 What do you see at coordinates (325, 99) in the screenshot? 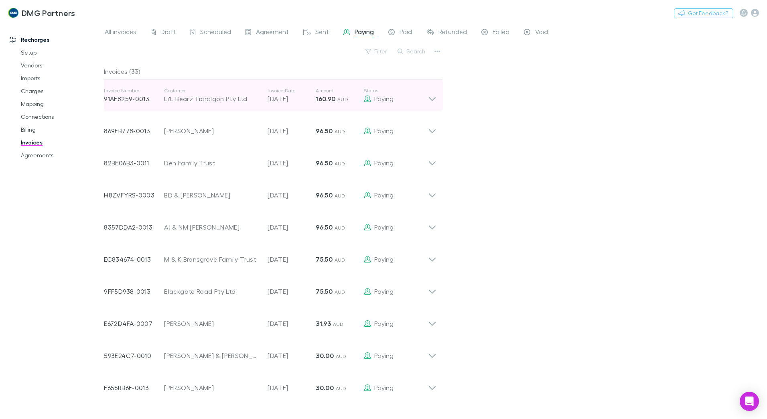
I see `strong: 160.90` at bounding box center [325, 99].